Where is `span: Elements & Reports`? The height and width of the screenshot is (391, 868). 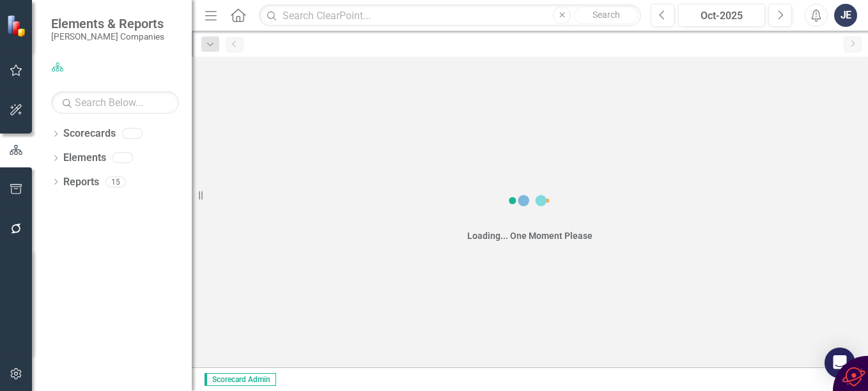
span: Elements & Reports is located at coordinates (108, 24).